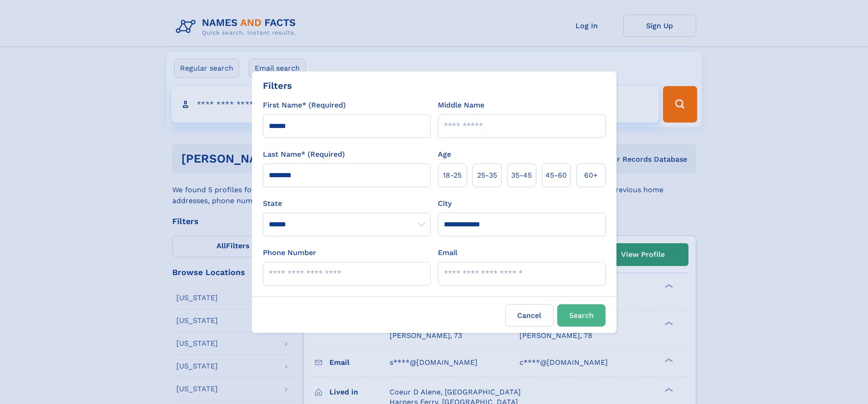 This screenshot has width=868, height=404. I want to click on label: Phone Number, so click(289, 252).